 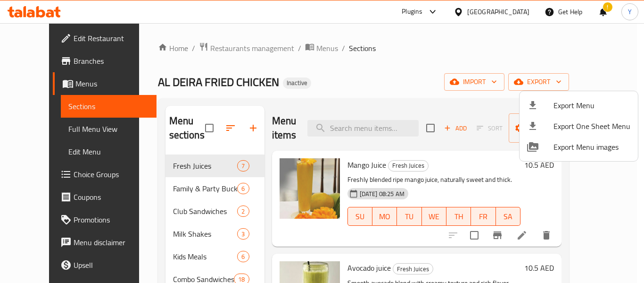 What do you see at coordinates (578, 147) in the screenshot?
I see `li: Export Menu images` at bounding box center [578, 147].